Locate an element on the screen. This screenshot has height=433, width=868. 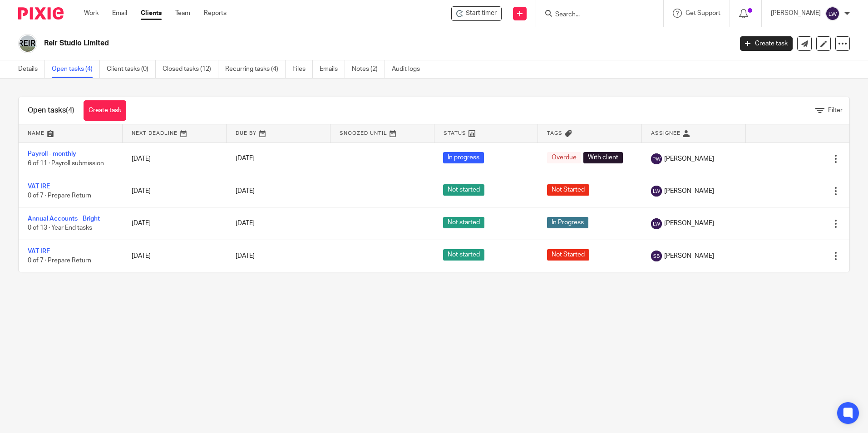
a: Details is located at coordinates (31, 69).